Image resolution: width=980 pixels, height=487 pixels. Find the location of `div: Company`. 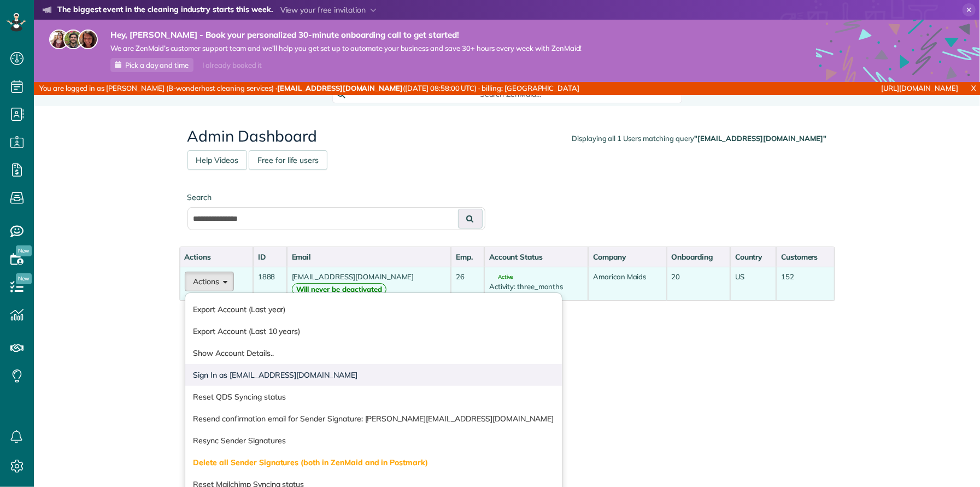

div: Company is located at coordinates (627, 257).